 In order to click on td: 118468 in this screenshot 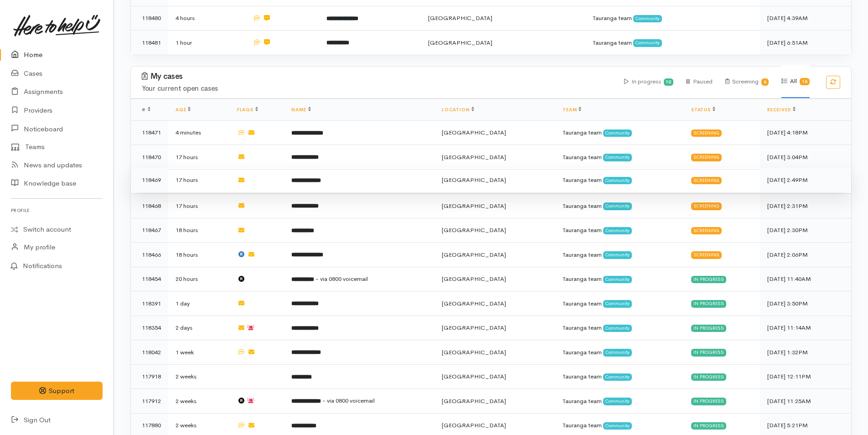, I will do `click(150, 206)`.